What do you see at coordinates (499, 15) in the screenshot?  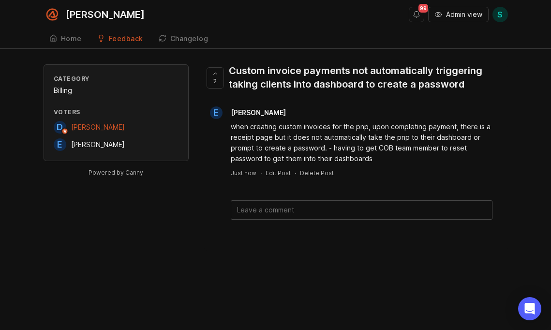 I see `span: S` at bounding box center [499, 15].